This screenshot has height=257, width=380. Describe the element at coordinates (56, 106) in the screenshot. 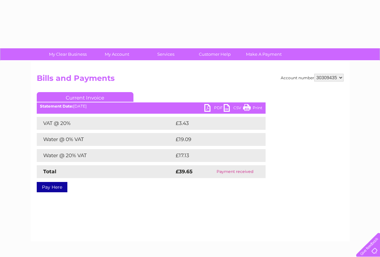

I see `b: Statement Date:` at that location.